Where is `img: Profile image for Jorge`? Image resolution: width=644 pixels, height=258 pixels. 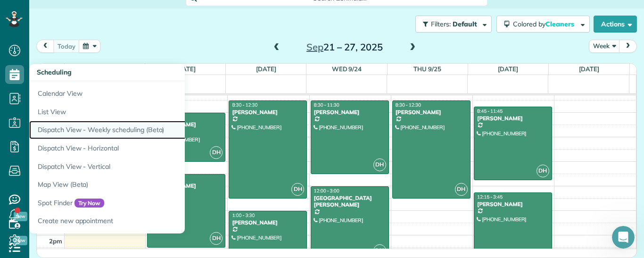
img: Profile image for Jorge is located at coordinates (61, 13).